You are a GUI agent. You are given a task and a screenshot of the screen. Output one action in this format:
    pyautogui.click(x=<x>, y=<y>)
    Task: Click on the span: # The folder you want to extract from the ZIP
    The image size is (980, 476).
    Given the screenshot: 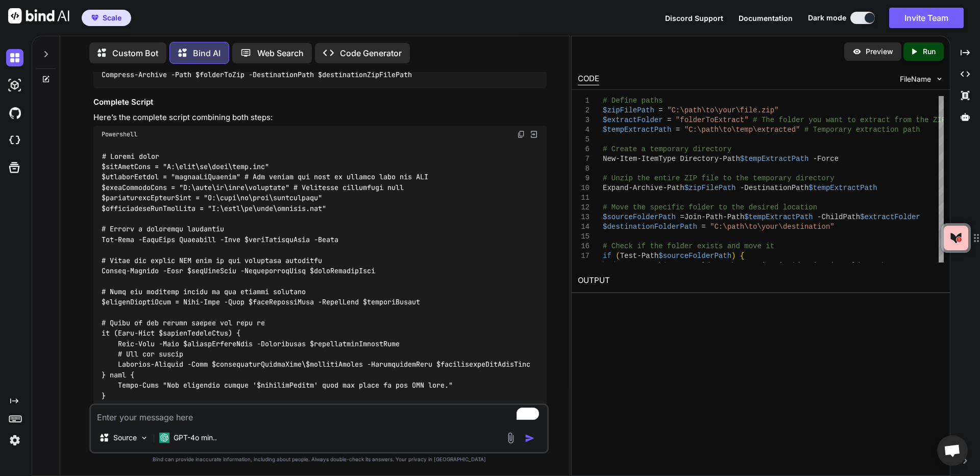 What is the action you would take?
    pyautogui.click(x=849, y=120)
    